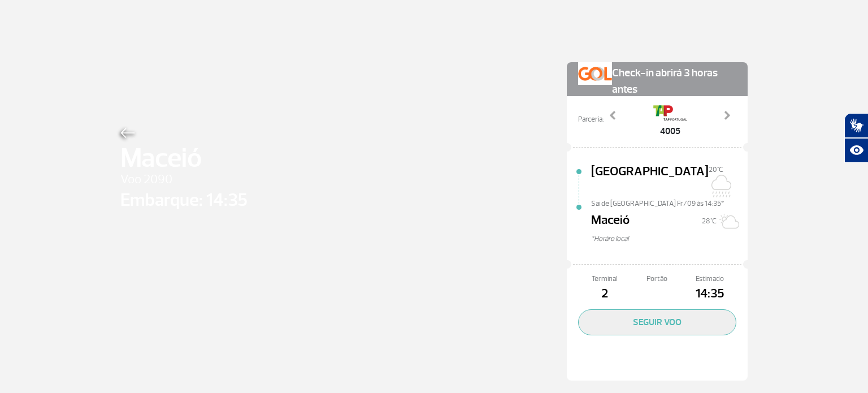 The width and height of the screenshot is (868, 393). I want to click on span: Embarque: 14:35, so click(183, 200).